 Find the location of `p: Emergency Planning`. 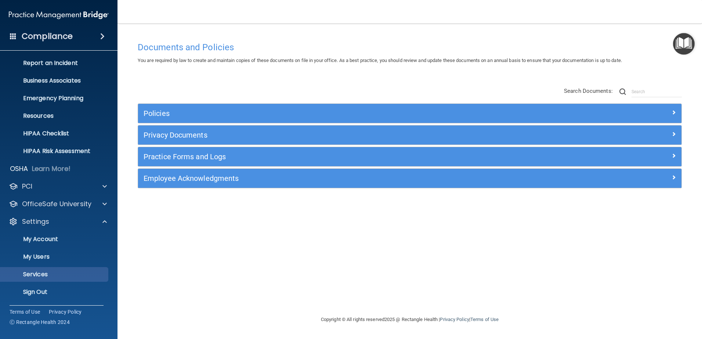

p: Emergency Planning is located at coordinates (55, 98).